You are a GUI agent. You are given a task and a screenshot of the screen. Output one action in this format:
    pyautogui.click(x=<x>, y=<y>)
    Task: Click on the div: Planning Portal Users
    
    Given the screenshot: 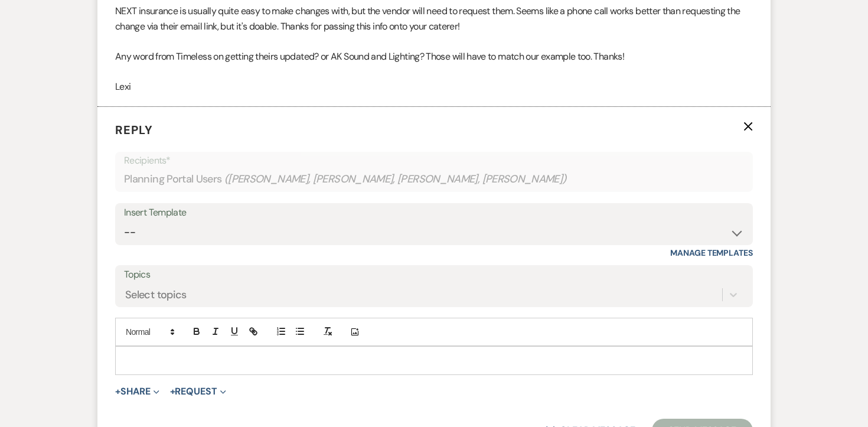 What is the action you would take?
    pyautogui.click(x=434, y=179)
    